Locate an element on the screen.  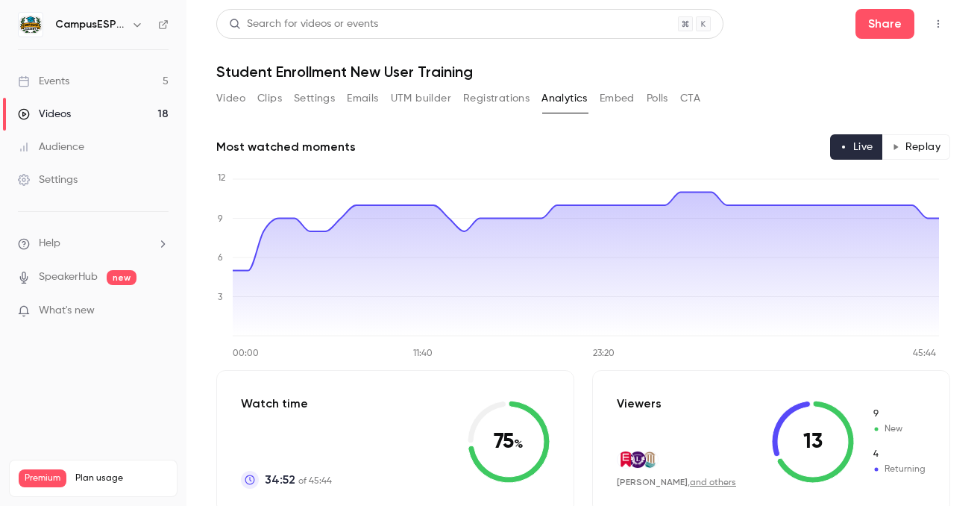
button: Analytics is located at coordinates (565, 99).